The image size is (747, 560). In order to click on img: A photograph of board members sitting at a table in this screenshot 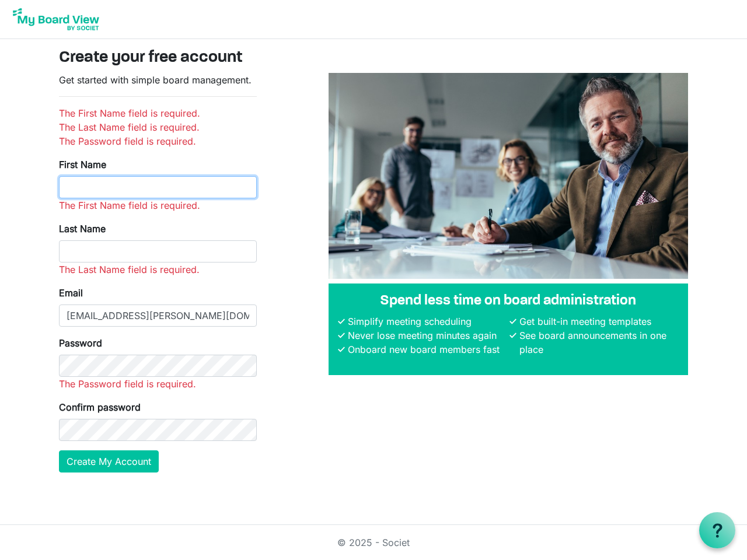, I will do `click(508, 175)`.